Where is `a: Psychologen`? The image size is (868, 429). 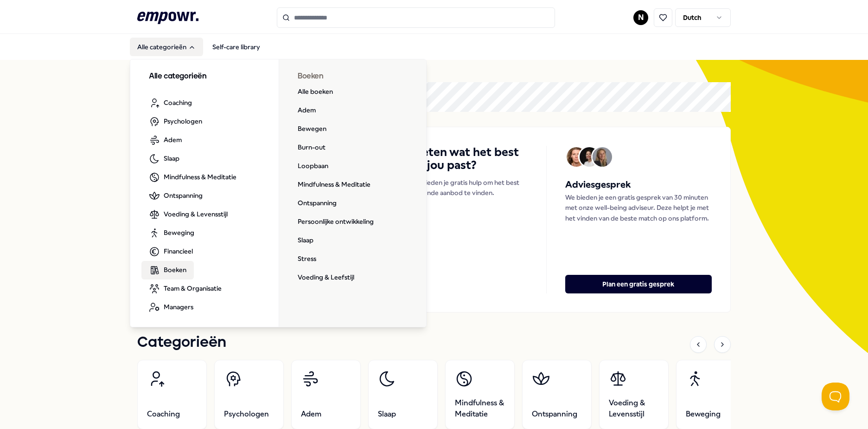 a: Psychologen is located at coordinates (176, 121).